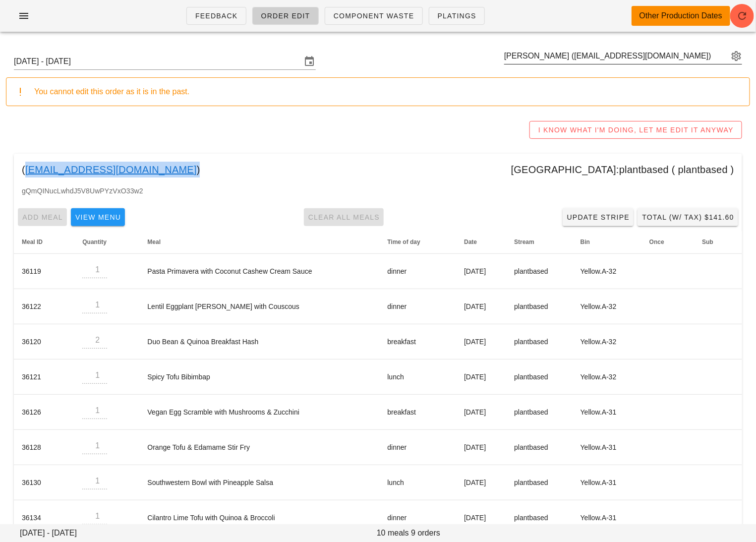  Describe the element at coordinates (259, 412) in the screenshot. I see `td: Vegan Egg Scramble with Mushrooms & Zucchini` at that location.